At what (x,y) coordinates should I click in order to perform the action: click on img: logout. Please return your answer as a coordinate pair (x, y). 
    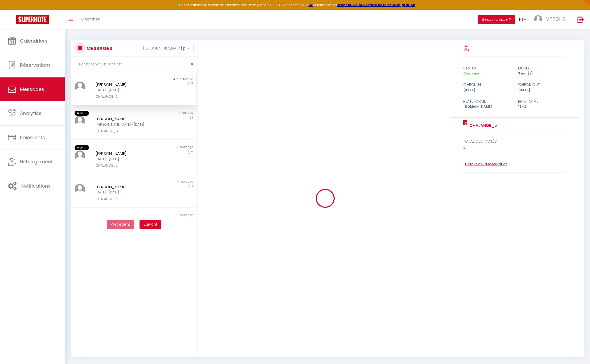
    Looking at the image, I should click on (580, 19).